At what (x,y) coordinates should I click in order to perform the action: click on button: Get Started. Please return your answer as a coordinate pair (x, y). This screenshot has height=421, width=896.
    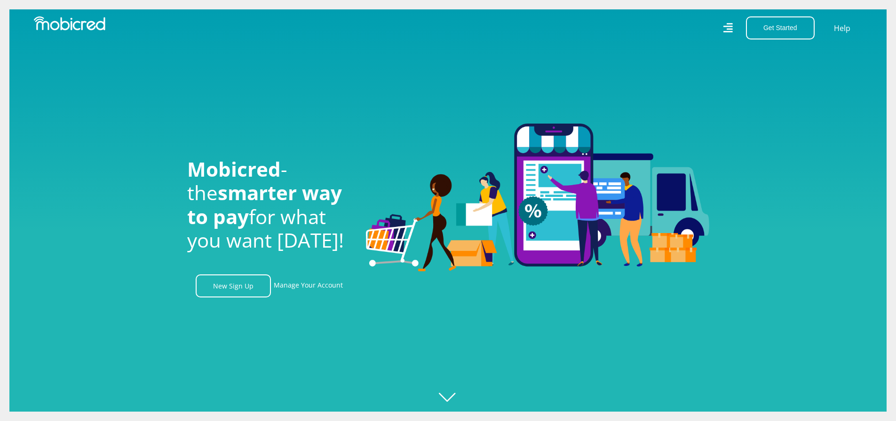
    Looking at the image, I should click on (780, 28).